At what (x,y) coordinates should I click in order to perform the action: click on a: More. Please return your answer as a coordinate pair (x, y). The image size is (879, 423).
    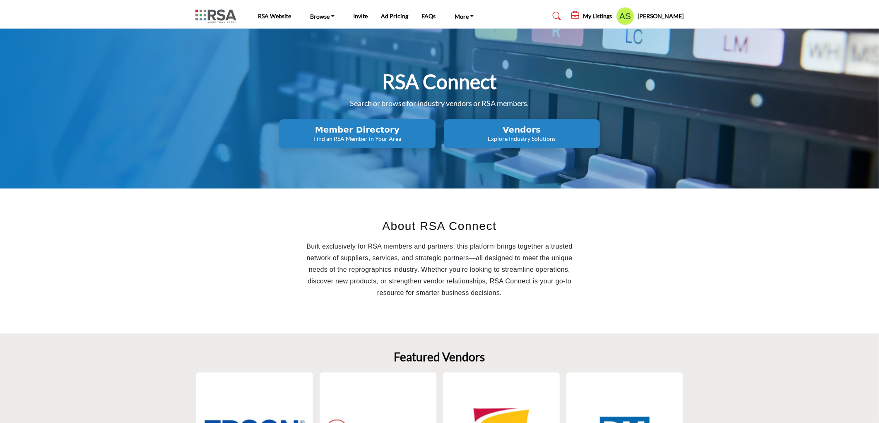
    Looking at the image, I should click on (465, 16).